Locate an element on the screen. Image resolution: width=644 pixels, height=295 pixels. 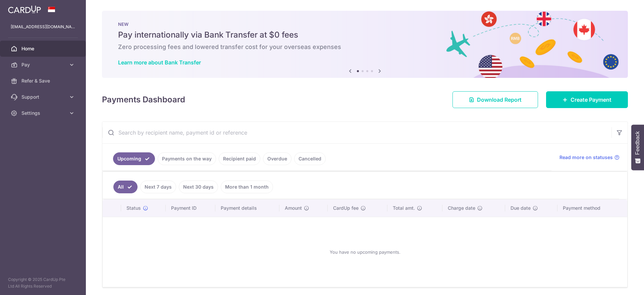
a: Next 30 days is located at coordinates (198, 187).